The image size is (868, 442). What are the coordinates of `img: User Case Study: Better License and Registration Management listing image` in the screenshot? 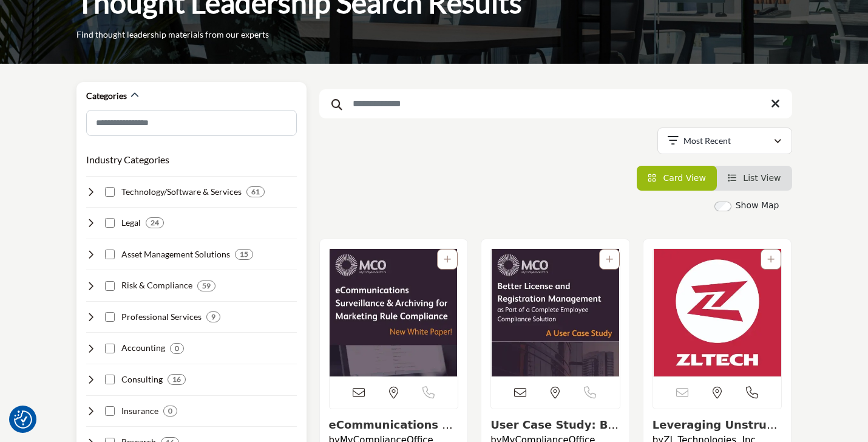 It's located at (555, 312).